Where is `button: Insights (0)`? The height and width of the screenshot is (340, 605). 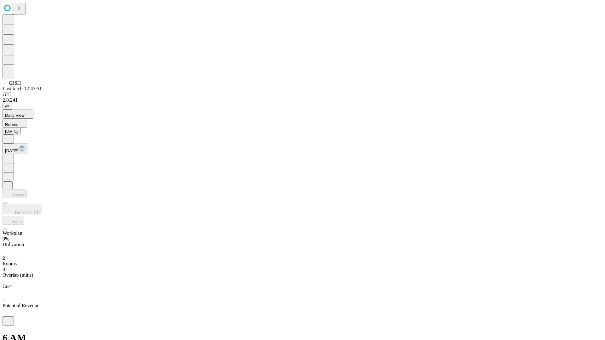
button: Insights (0) is located at coordinates (22, 209).